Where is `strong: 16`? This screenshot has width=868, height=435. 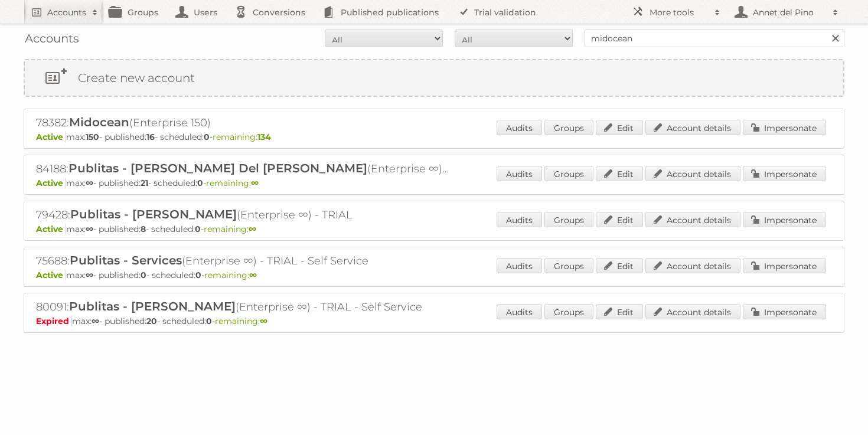
strong: 16 is located at coordinates (151, 137).